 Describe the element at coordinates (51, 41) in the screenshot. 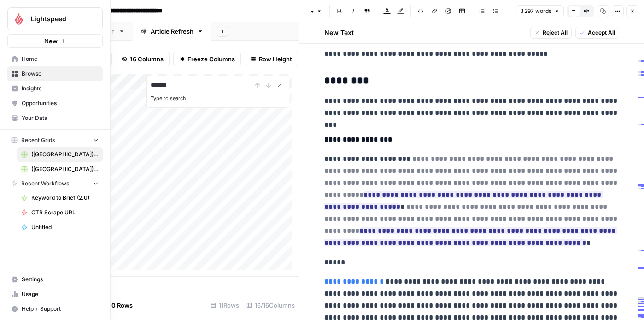

I see `span: New` at that location.